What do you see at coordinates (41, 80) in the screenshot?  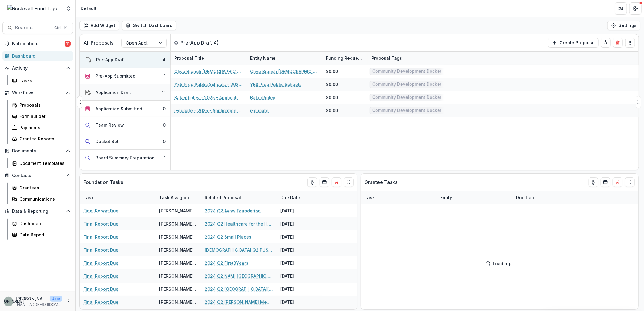 I see `a: Tasks` at bounding box center [41, 80].